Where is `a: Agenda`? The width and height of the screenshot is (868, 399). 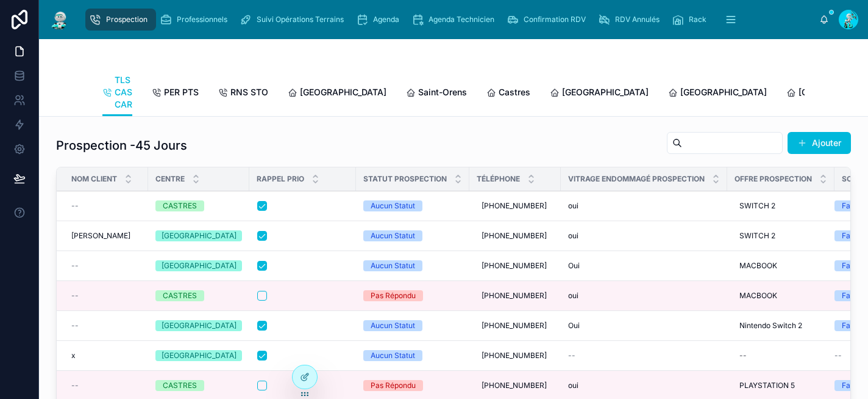
a: Agenda is located at coordinates (380, 19).